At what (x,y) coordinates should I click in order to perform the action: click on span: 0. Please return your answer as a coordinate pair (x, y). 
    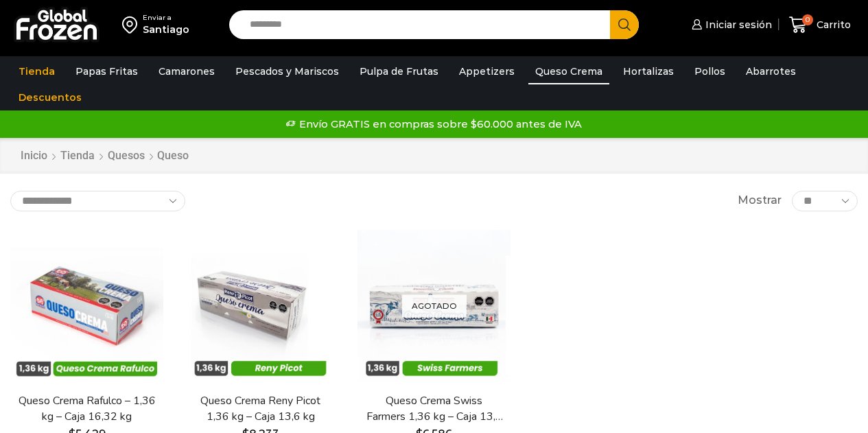
    Looking at the image, I should click on (808, 20).